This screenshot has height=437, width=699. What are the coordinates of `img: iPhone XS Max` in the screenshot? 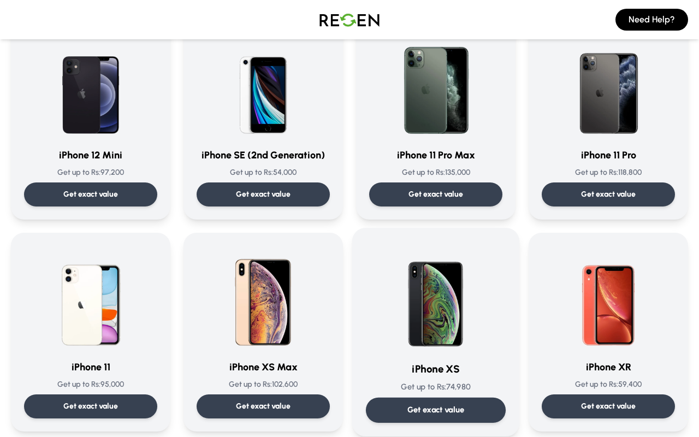 It's located at (263, 298).